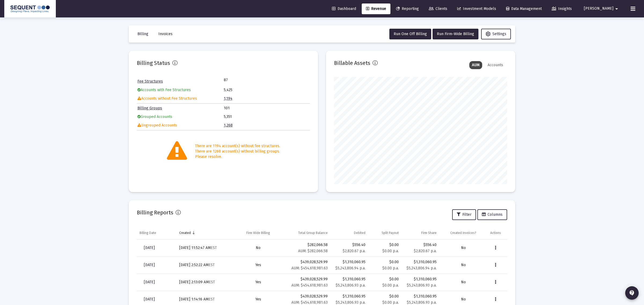 Image resolution: width=644 pixels, height=305 pixels. Describe the element at coordinates (237, 152) in the screenshot. I see `div: There are 1268 account(s) without billing groups.` at that location.